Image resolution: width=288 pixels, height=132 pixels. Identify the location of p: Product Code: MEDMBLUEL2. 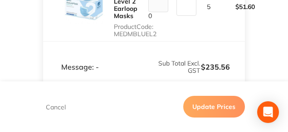
(135, 30).